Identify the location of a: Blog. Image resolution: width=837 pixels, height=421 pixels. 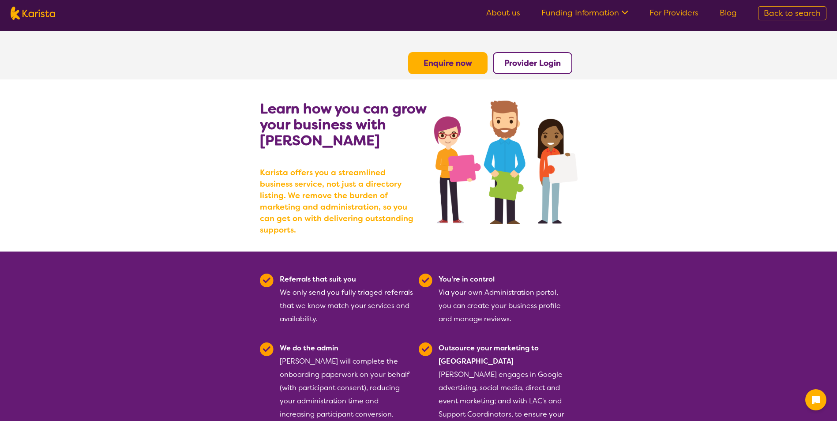
(728, 13).